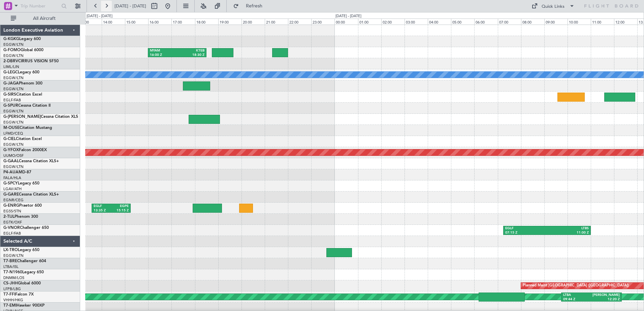  What do you see at coordinates (369, 21) in the screenshot?
I see `div: 01:00` at bounding box center [369, 21].